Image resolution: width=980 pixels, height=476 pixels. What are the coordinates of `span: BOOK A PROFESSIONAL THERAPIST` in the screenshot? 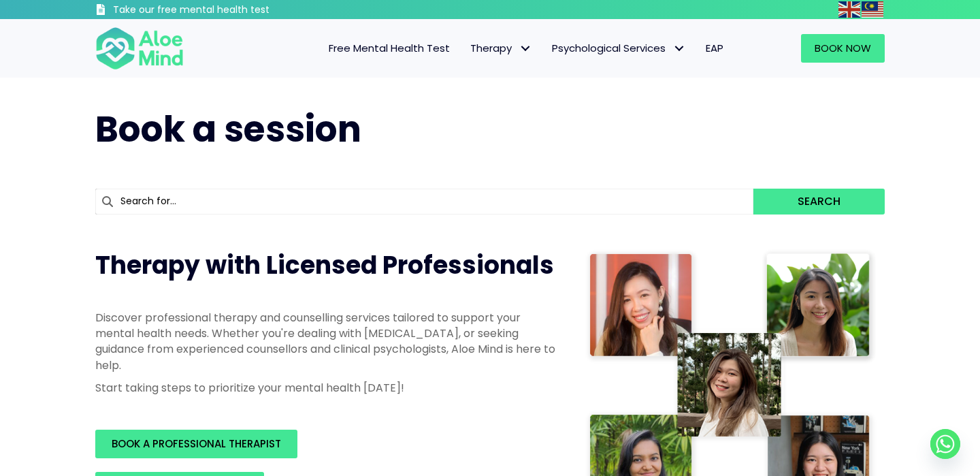 It's located at (196, 443).